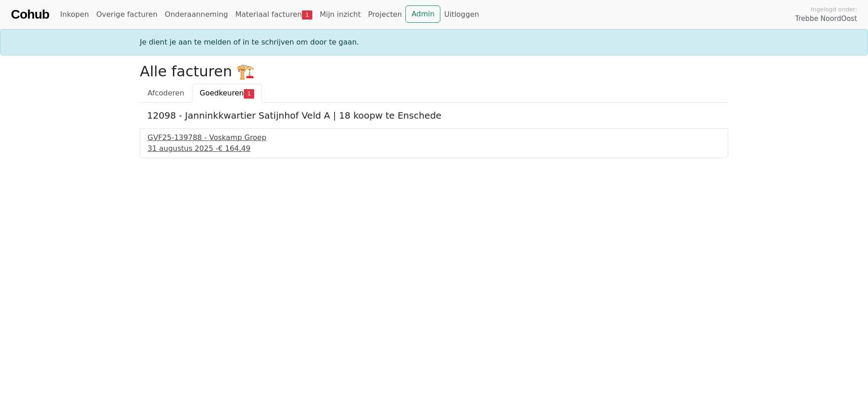 This screenshot has height=420, width=868. Describe the element at coordinates (340, 15) in the screenshot. I see `a: Mijn inzicht` at that location.